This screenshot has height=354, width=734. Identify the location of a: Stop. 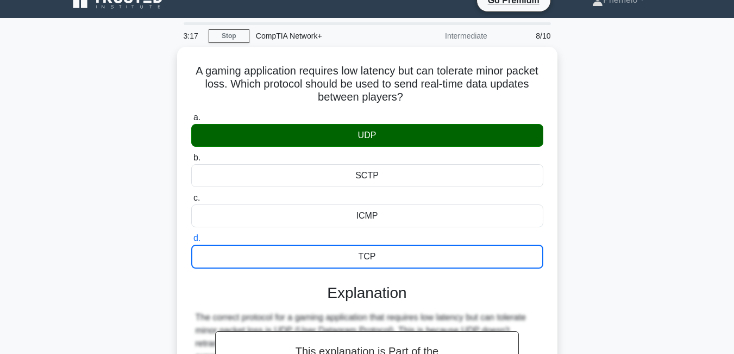
(229, 36).